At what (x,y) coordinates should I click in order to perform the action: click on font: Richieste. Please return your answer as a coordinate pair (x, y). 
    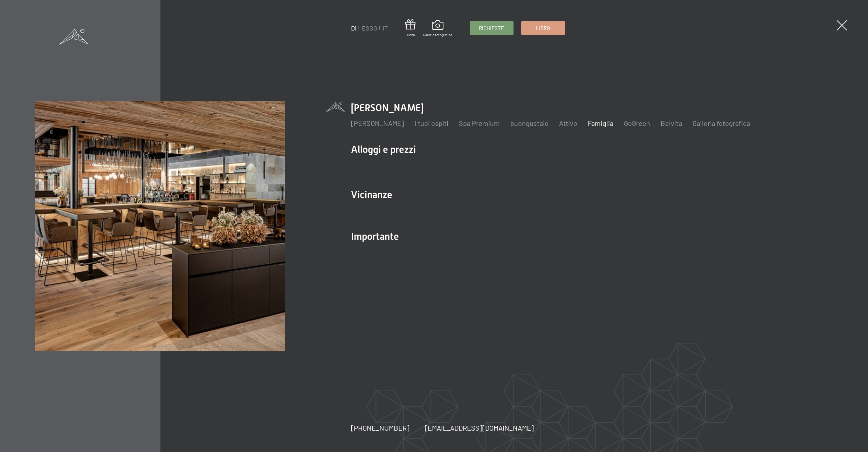
    Looking at the image, I should click on (491, 28).